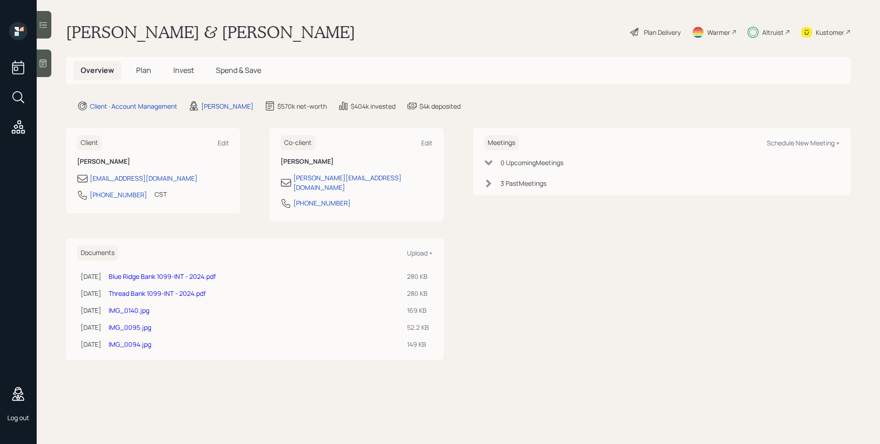 This screenshot has height=444, width=880. I want to click on span: Overview, so click(97, 70).